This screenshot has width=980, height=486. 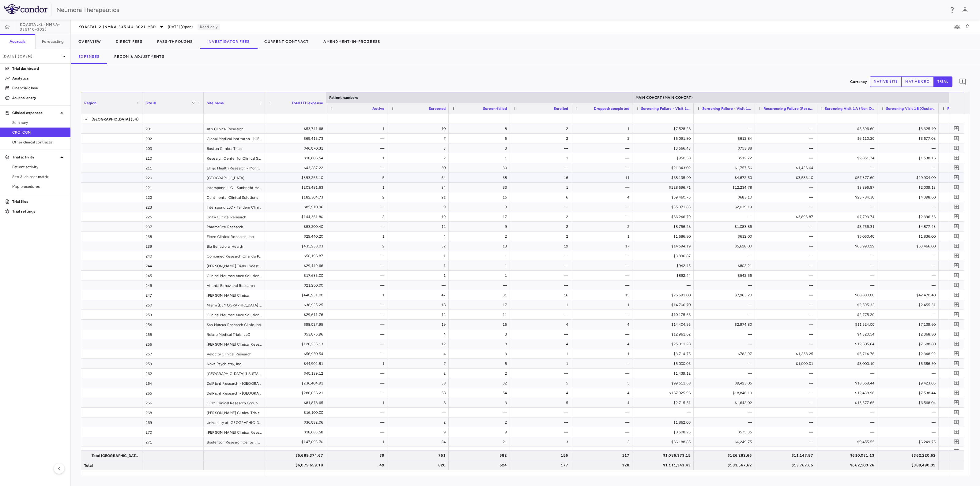 I want to click on div: Atp Clinical Research, so click(x=234, y=128).